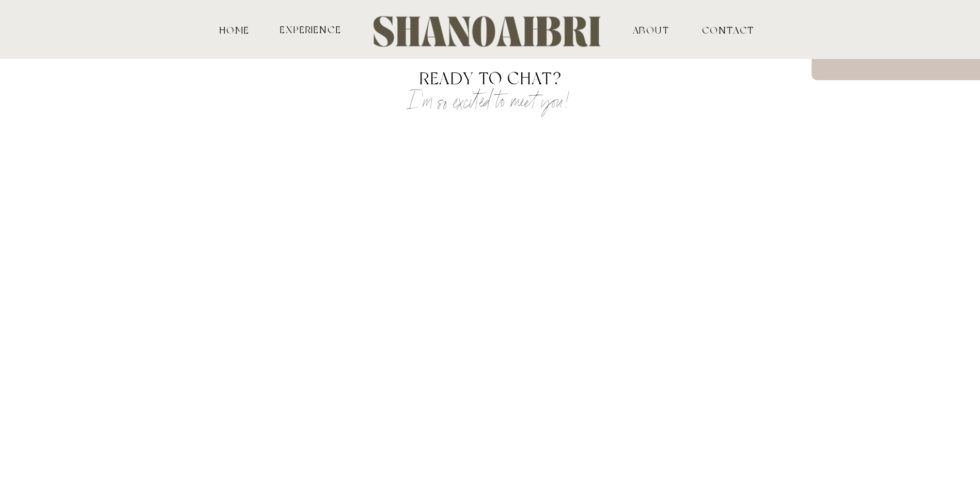  What do you see at coordinates (490, 91) in the screenshot?
I see `p: I'm so excited to meet you!` at bounding box center [490, 91].